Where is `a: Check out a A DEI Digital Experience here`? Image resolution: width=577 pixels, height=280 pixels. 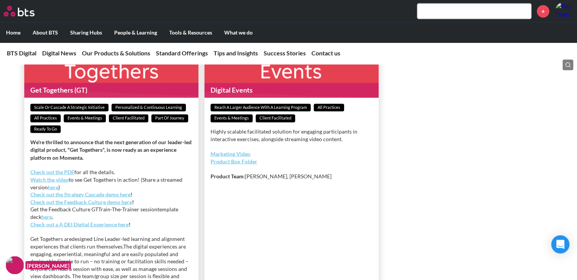 a: Check out a A DEI Digital Experience here is located at coordinates (79, 224).